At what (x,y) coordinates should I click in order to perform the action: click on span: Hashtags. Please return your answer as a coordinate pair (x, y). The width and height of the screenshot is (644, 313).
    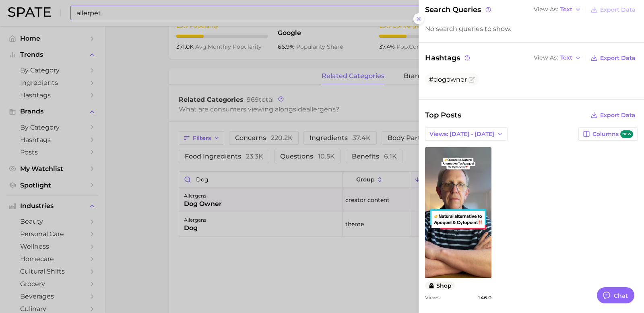
    Looking at the image, I should click on (448, 58).